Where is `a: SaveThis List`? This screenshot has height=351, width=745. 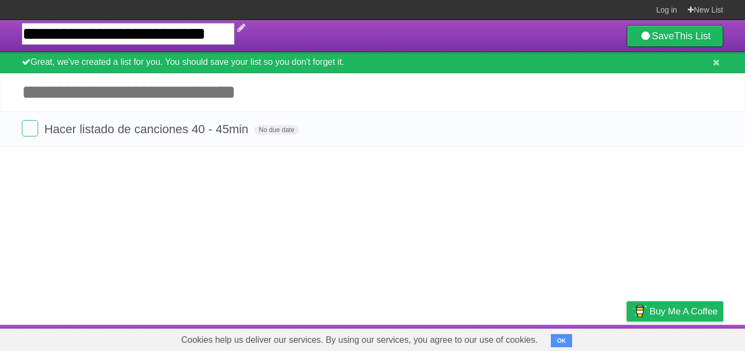 a: SaveThis List is located at coordinates (675, 36).